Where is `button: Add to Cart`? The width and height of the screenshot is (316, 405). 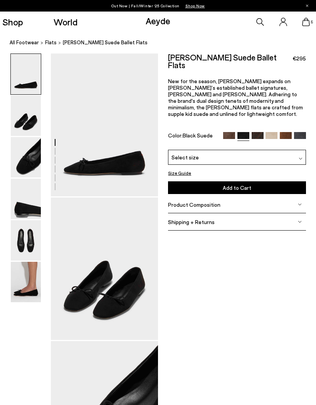 button: Add to Cart is located at coordinates (237, 188).